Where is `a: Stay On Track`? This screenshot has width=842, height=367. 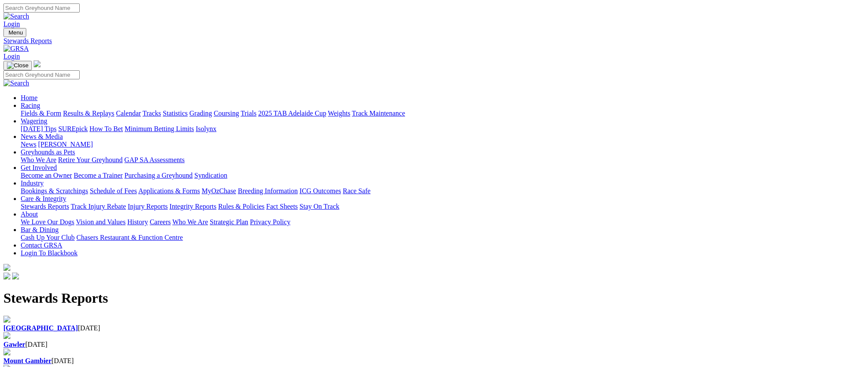 a: Stay On Track is located at coordinates (319, 206).